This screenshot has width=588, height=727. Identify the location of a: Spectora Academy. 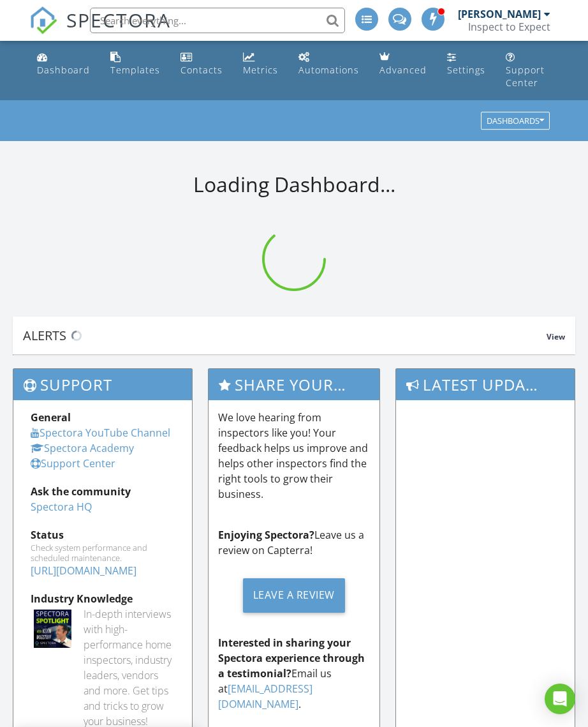
(82, 448).